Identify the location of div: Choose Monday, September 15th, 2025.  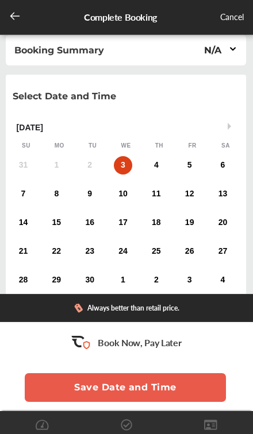
(56, 223).